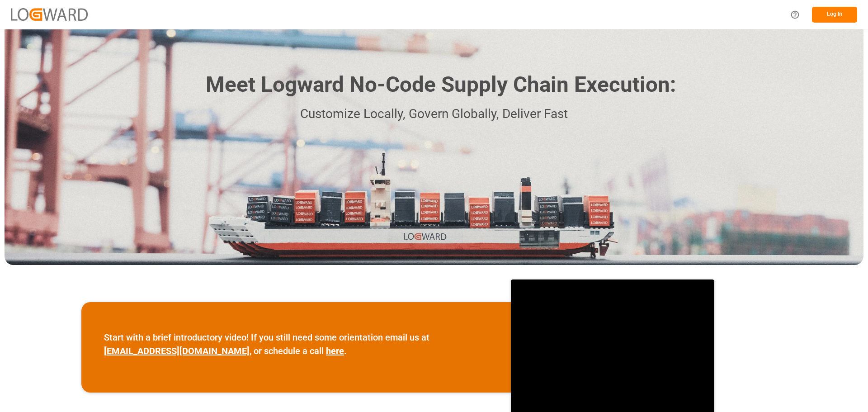 Image resolution: width=868 pixels, height=412 pixels. I want to click on img: Logward_new_orange.png, so click(49, 14).